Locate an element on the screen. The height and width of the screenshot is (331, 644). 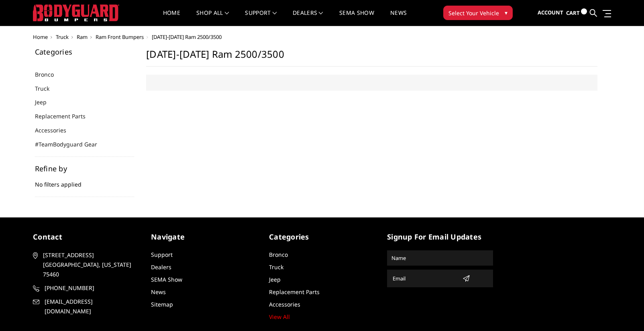
a: Ram is located at coordinates (82, 37).